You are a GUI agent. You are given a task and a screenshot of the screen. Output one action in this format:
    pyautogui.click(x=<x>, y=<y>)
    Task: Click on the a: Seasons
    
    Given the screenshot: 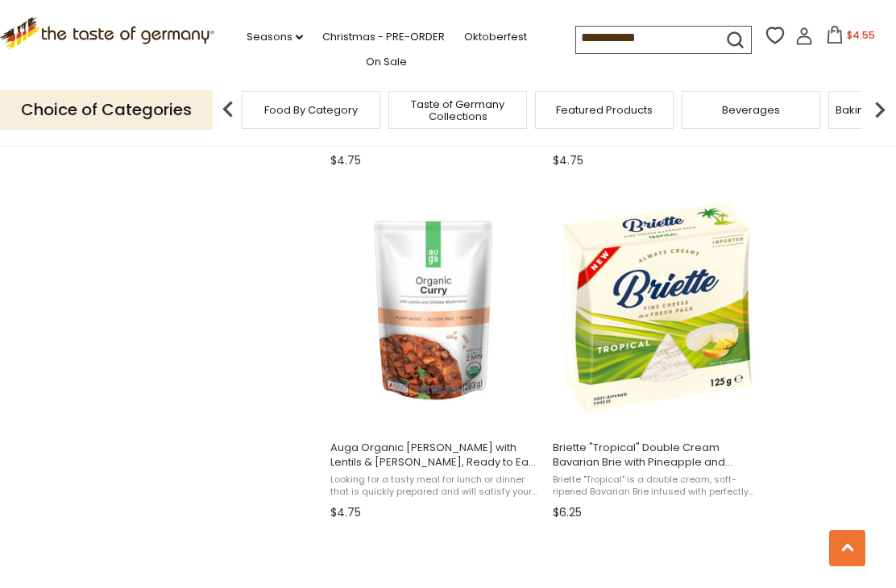 What is the action you would take?
    pyautogui.click(x=274, y=37)
    